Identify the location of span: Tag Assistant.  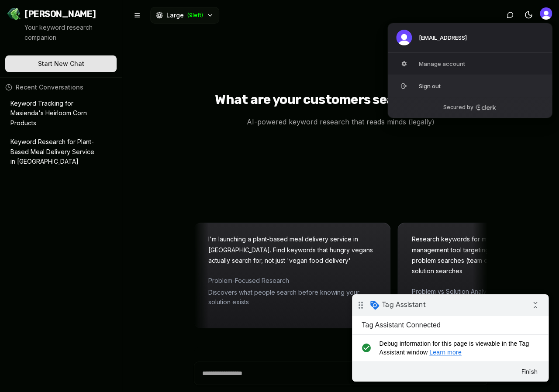
(52, 10).